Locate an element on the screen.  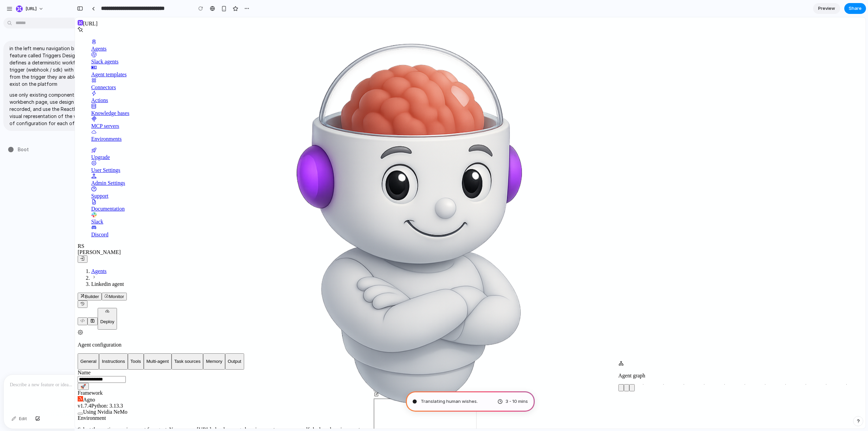
span: Translating human wishes . is located at coordinates (449, 402).